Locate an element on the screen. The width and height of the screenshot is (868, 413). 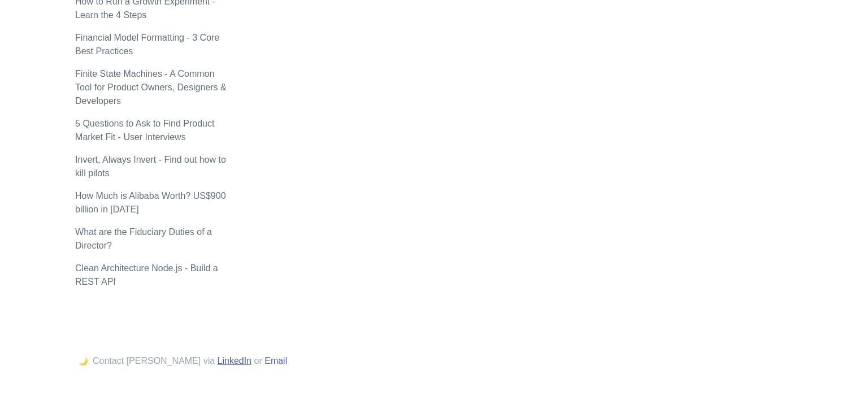
a: What are the Fiduciary Duties of a Director? is located at coordinates (144, 239).